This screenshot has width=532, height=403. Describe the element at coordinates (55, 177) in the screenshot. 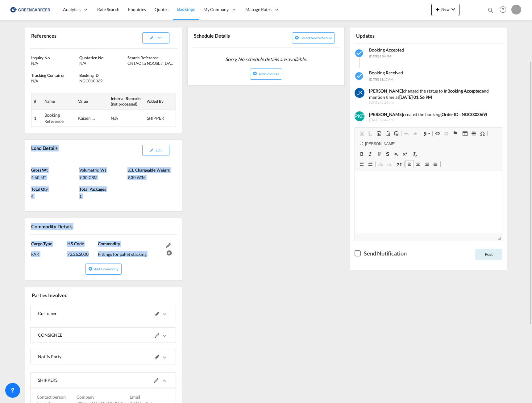

I see `div: 4.60 MT` at that location.